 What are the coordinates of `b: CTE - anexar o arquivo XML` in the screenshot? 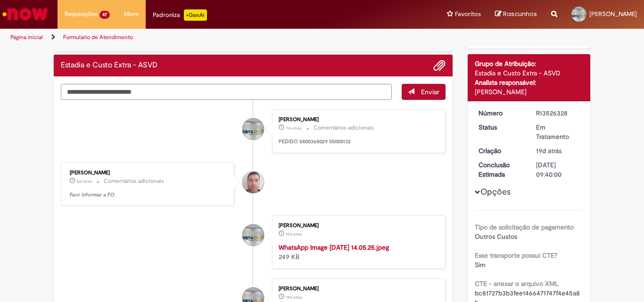 It's located at (517, 283).